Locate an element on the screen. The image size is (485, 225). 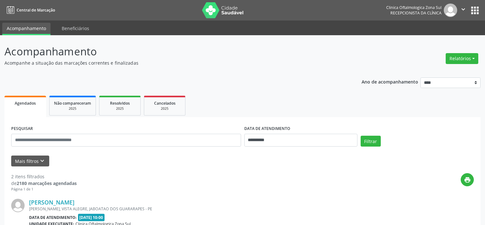
a: Beneficiários is located at coordinates (76, 28).